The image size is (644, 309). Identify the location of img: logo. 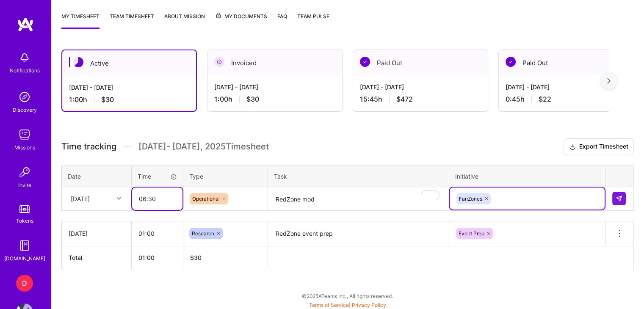
(25, 25).